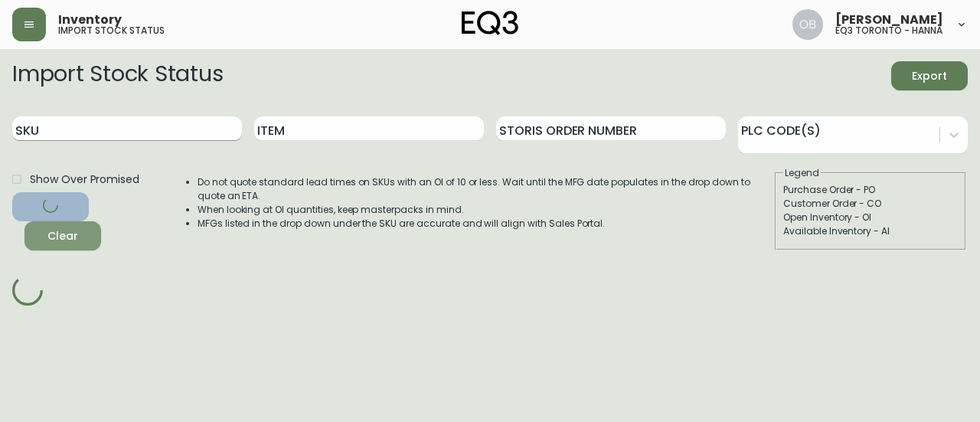 Image resolution: width=980 pixels, height=422 pixels. Describe the element at coordinates (930, 76) in the screenshot. I see `button: Export` at that location.